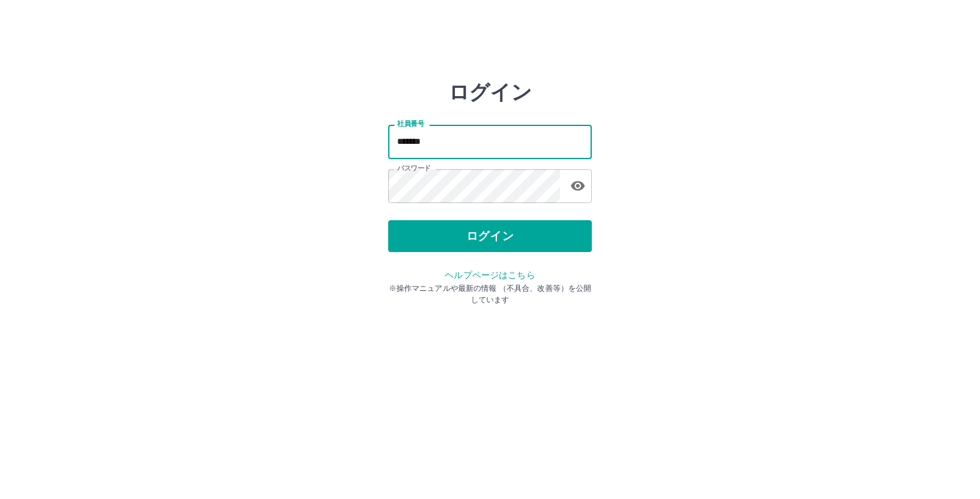  Describe the element at coordinates (490, 236) in the screenshot. I see `button: ログイン` at that location.